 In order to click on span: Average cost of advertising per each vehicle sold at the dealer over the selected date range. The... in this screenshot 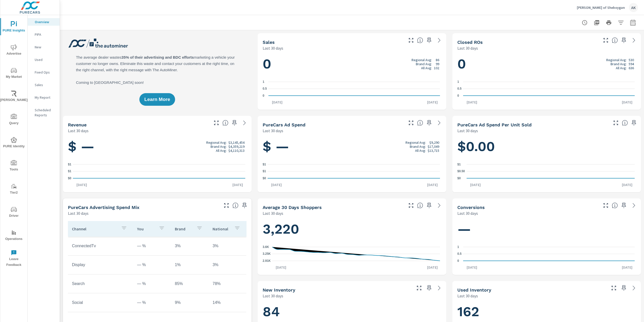, I will do `click(625, 123)`.